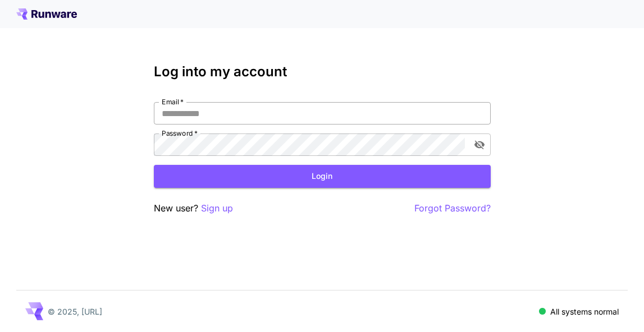 This screenshot has width=644, height=332. I want to click on p: All systems normal, so click(584, 311).